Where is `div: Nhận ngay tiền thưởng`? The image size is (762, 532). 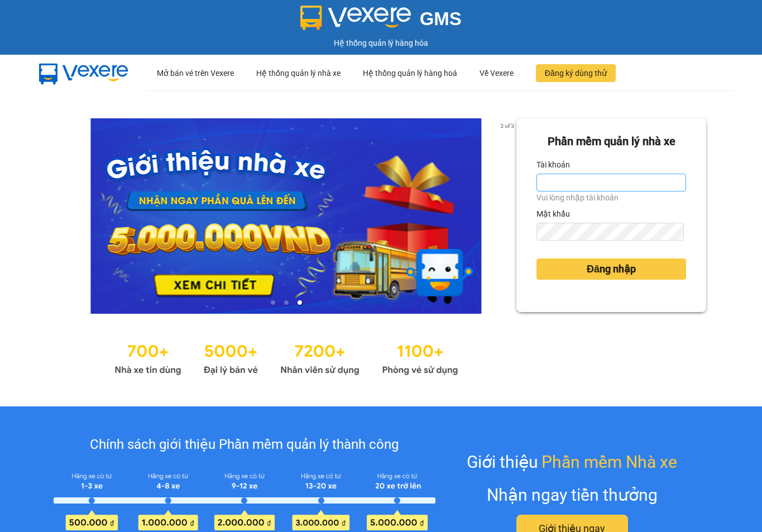 div: Nhận ngay tiền thưởng is located at coordinates (572, 495).